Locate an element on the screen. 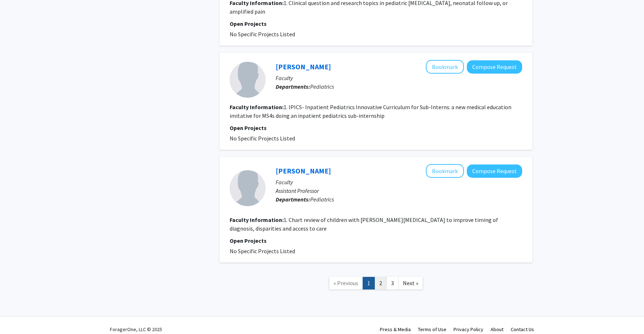  button: Compose Request to Kimberlee Chromey is located at coordinates (494, 67).